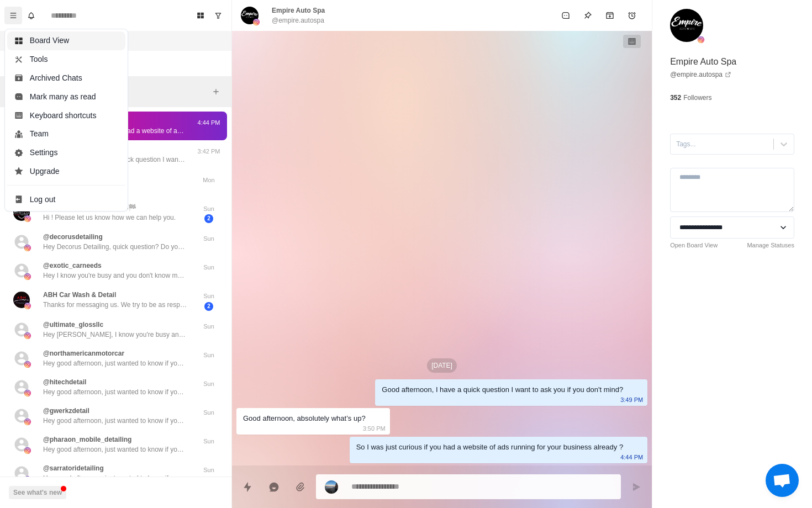  Describe the element at coordinates (87, 440) in the screenshot. I see `p: @pharaon_mobile_detailing` at that location.